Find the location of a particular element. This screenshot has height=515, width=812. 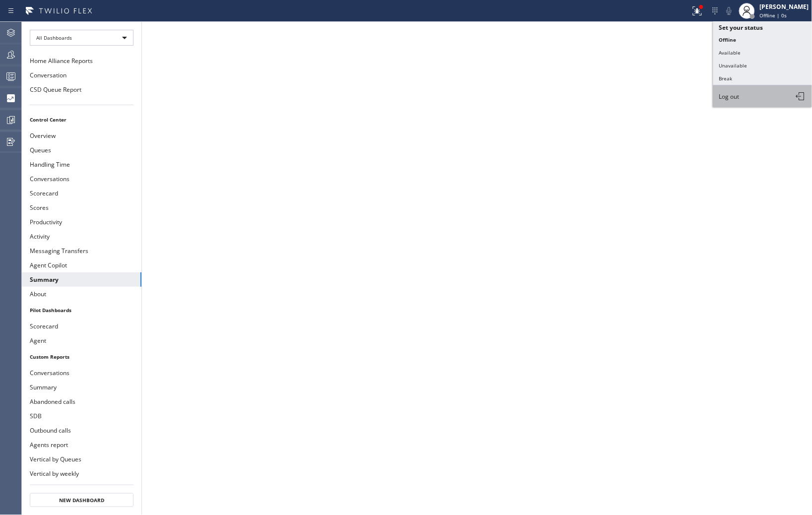

button: Agents report is located at coordinates (81, 445).